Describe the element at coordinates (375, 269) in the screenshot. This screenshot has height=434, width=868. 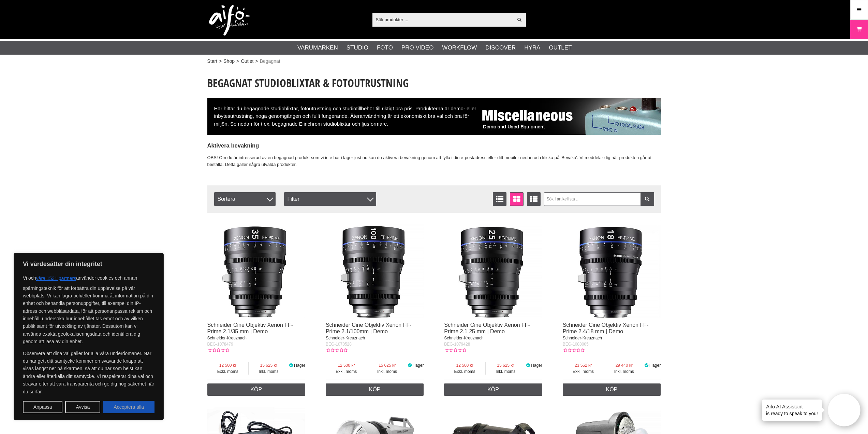
I see `img: Schneider Cine Objektiv Xenon FF-Prime 2.1/100mm | Demo` at that location.